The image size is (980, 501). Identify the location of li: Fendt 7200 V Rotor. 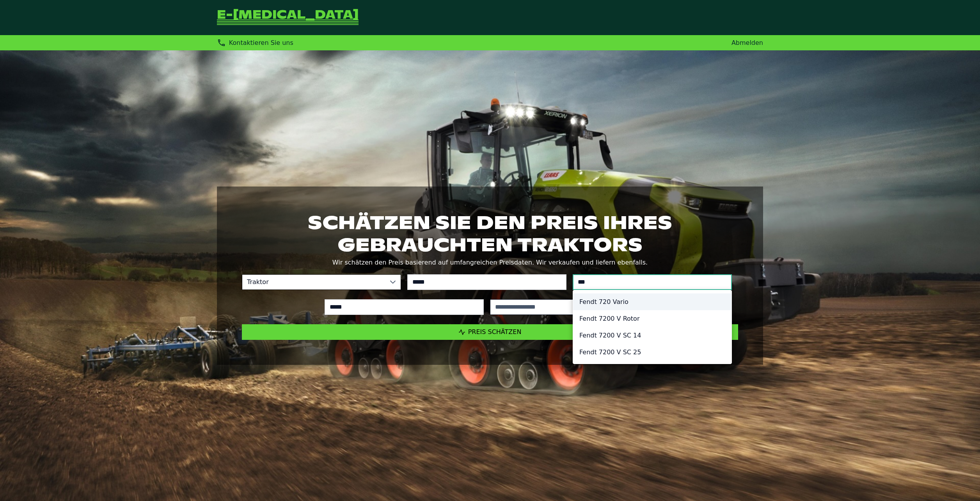
(653, 319).